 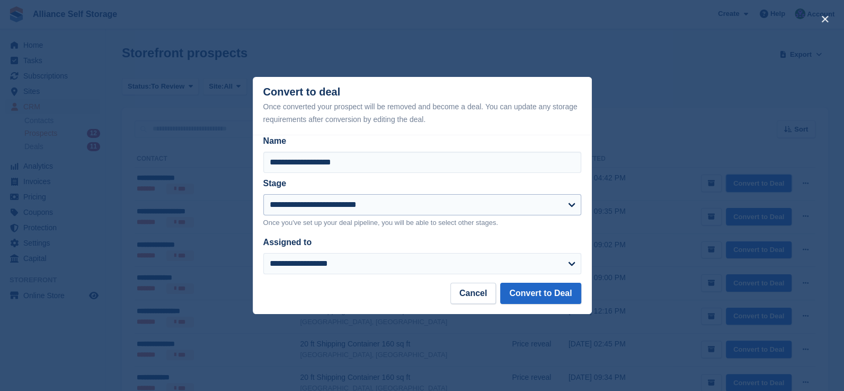 I want to click on button: Convert to Deal, so click(x=541, y=293).